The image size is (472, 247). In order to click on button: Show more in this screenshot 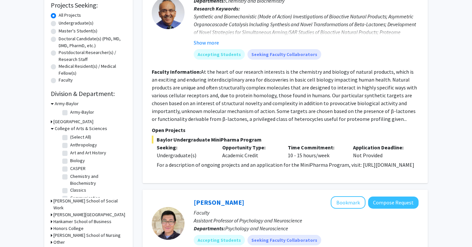, I will do `click(206, 43)`.